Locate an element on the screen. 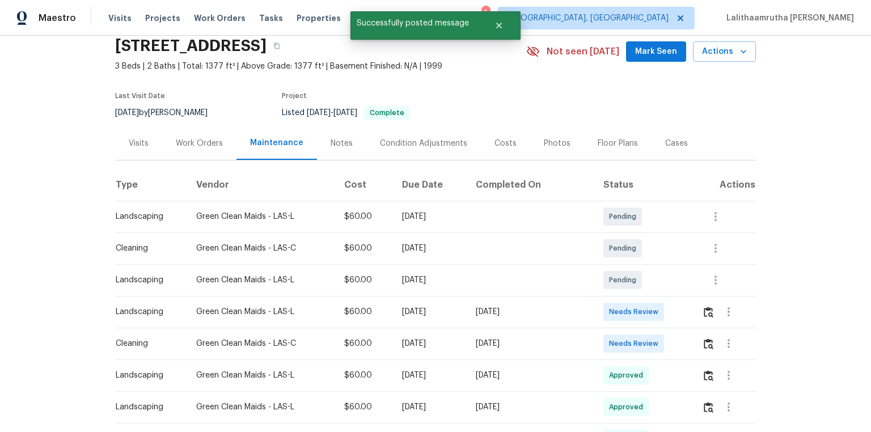 Image resolution: width=871 pixels, height=432 pixels. span: Visits is located at coordinates (120, 18).